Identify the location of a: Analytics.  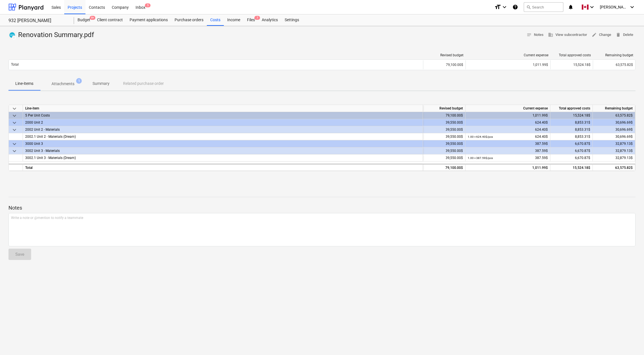
(270, 20).